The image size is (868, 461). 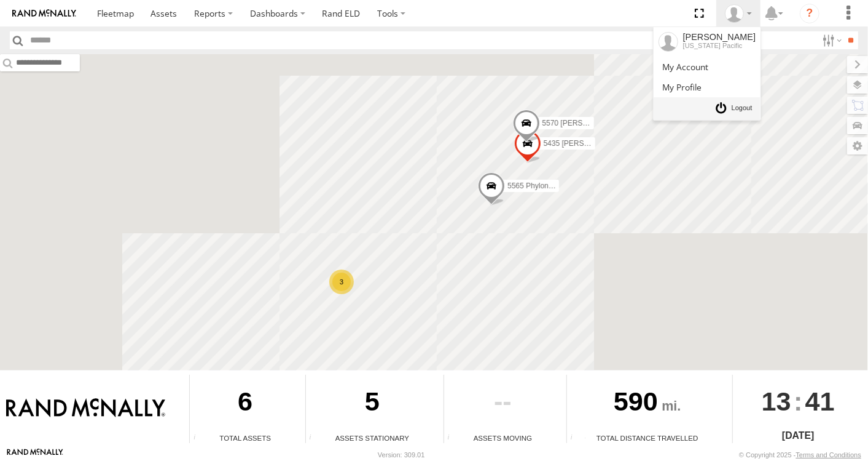 I want to click on div: Total Assets, so click(x=246, y=437).